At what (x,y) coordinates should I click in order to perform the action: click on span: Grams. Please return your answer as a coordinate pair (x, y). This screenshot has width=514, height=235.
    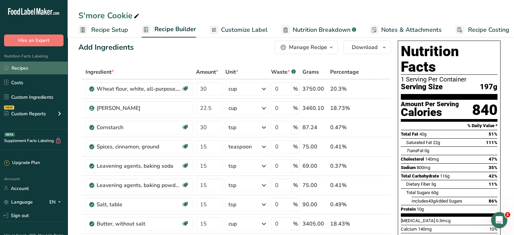
    Looking at the image, I should click on (310, 72).